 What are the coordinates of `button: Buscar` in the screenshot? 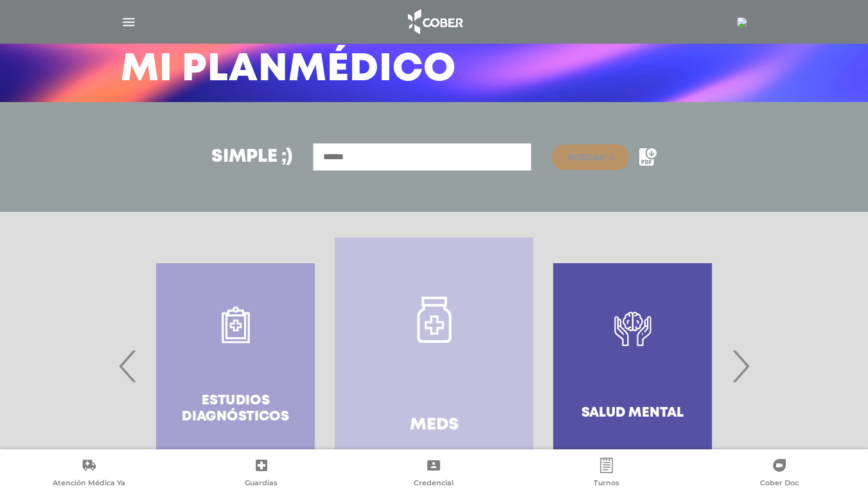 It's located at (590, 158).